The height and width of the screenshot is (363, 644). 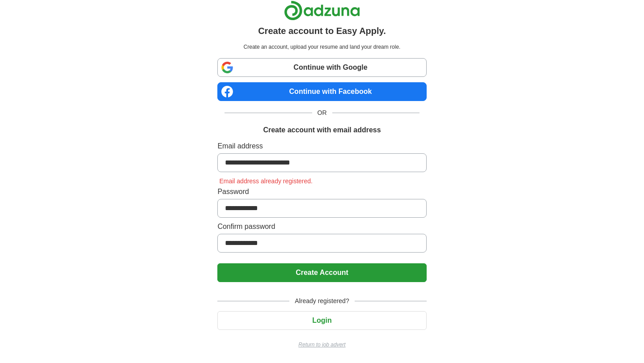 What do you see at coordinates (322, 130) in the screenshot?
I see `h1: Create account with email address` at bounding box center [322, 130].